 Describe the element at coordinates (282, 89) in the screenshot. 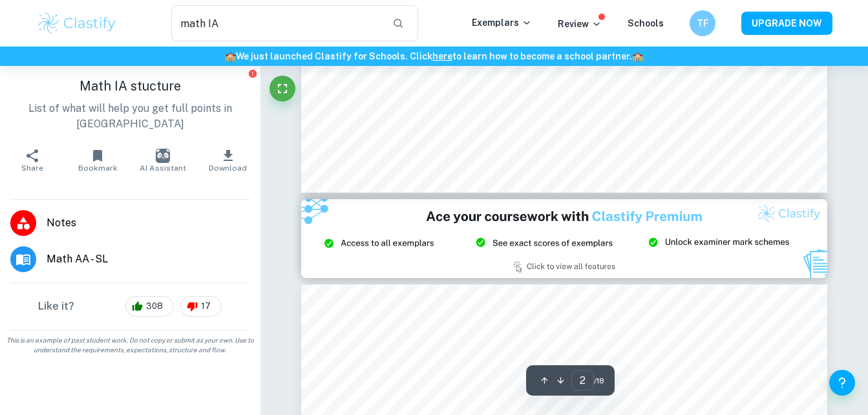

I see `button: Fullscreen` at that location.